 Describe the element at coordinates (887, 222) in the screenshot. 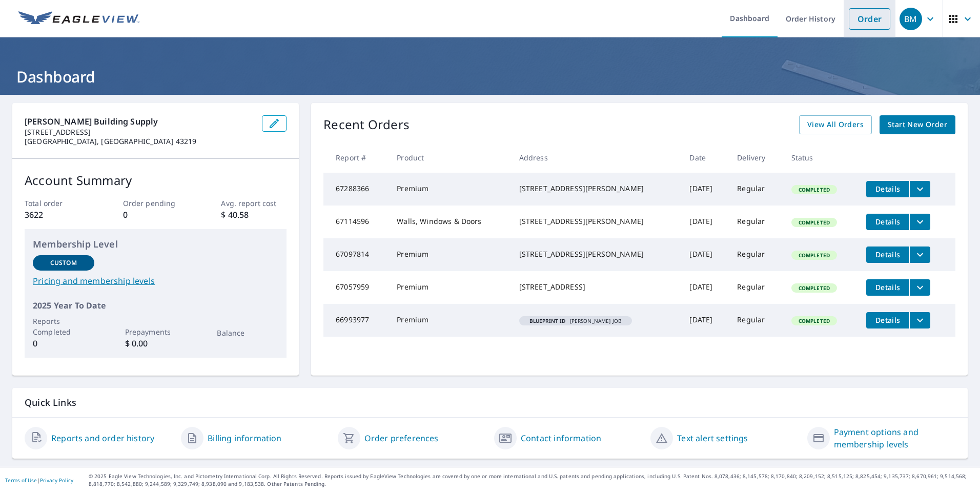

I see `button: detailsBtn-67114596` at that location.